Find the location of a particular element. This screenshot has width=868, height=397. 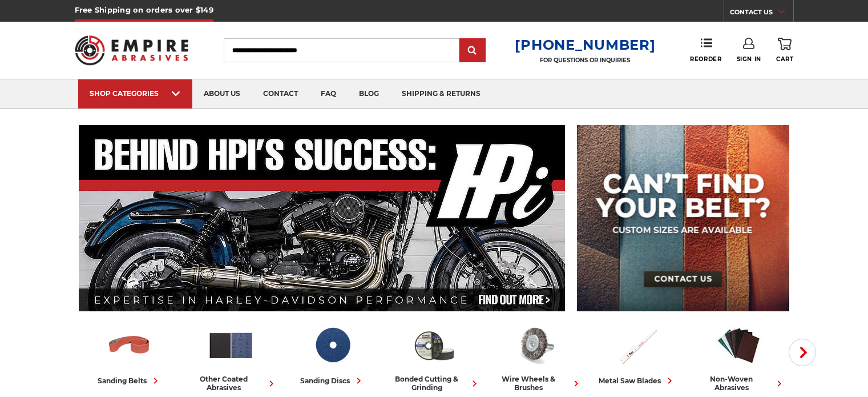

span: Reorder is located at coordinates (706, 59).